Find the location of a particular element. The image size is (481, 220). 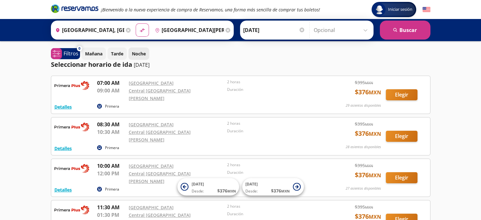

button: Buscar is located at coordinates (405, 30).